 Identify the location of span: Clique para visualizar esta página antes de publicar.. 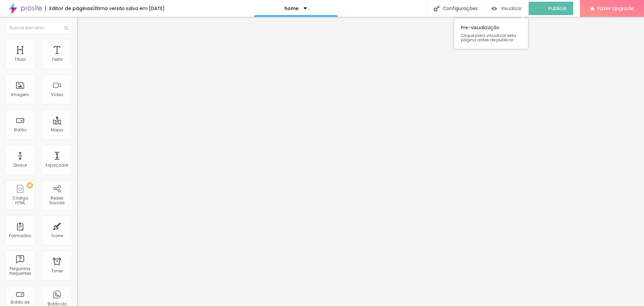
(491, 38).